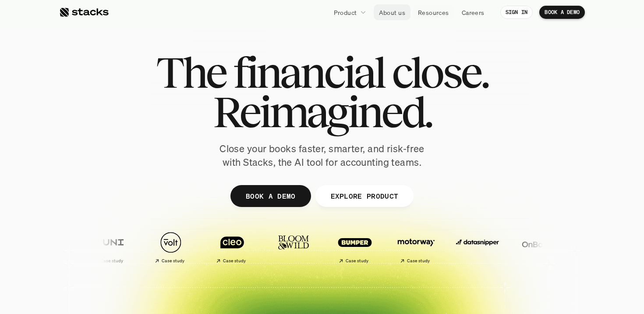 The width and height of the screenshot is (644, 314). What do you see at coordinates (516, 13) in the screenshot?
I see `p: SIGN IN` at bounding box center [516, 13].